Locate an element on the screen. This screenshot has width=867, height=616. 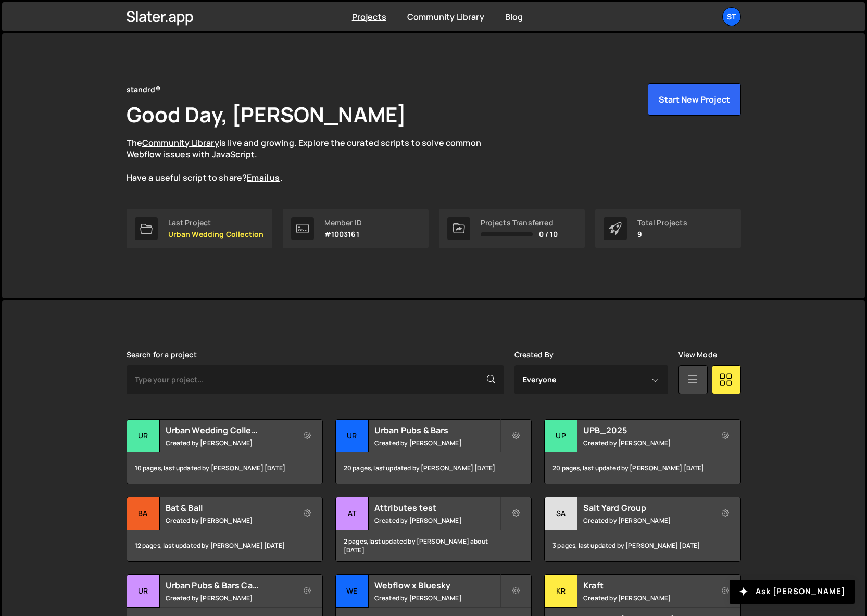
button: Start New Project is located at coordinates (694, 99).